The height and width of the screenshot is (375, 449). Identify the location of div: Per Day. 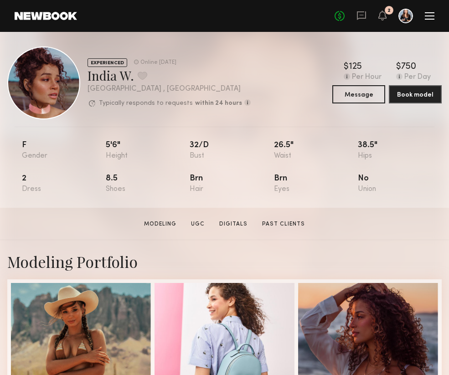
(417, 77).